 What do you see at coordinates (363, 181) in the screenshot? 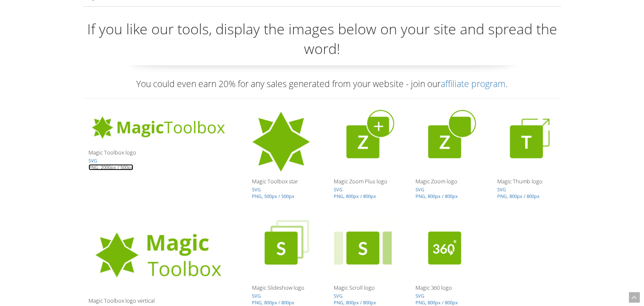
I see `h3: Magic Zoom Plus logo` at bounding box center [363, 181].